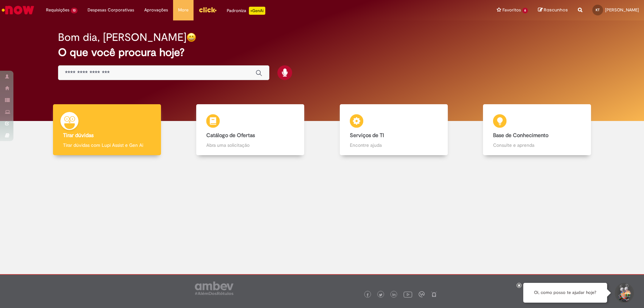 The width and height of the screenshot is (644, 308). Describe the element at coordinates (251, 130) in the screenshot. I see `a: Catálogo de Ofertas Abra uma solicitação` at that location.